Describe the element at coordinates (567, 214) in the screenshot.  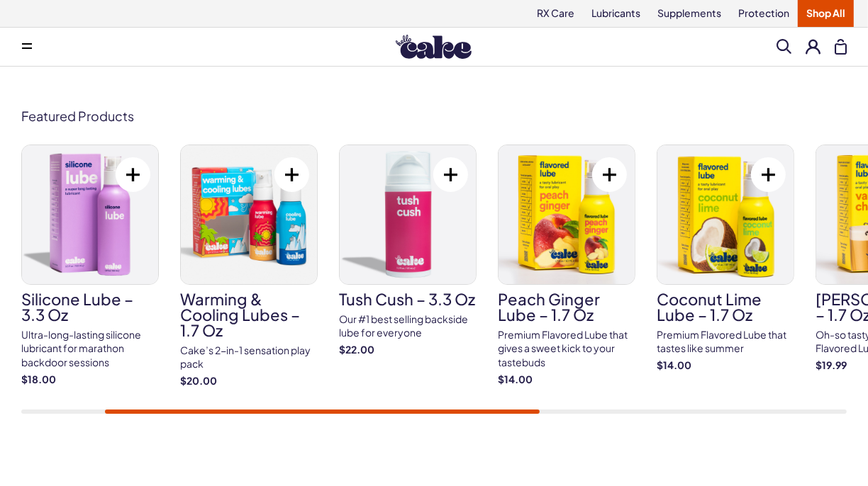
I see `img: Peach Ginger Lube – 1.7 oz` at that location.